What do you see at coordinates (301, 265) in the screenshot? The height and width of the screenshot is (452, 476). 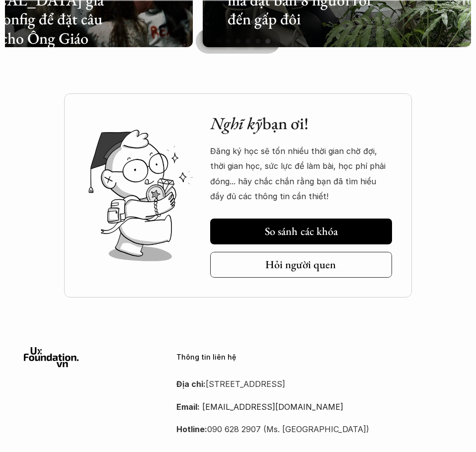 I see `a: Hỏi người quen` at bounding box center [301, 265].